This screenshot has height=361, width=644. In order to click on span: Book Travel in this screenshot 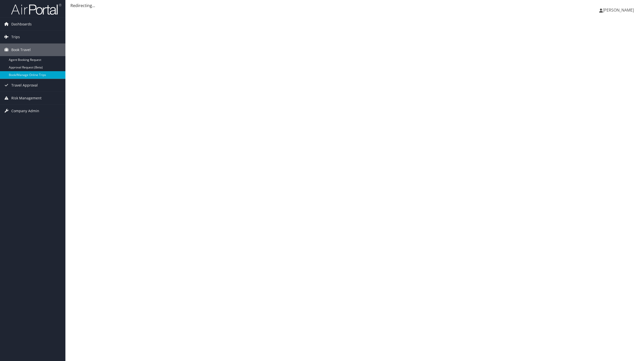, I will do `click(21, 50)`.